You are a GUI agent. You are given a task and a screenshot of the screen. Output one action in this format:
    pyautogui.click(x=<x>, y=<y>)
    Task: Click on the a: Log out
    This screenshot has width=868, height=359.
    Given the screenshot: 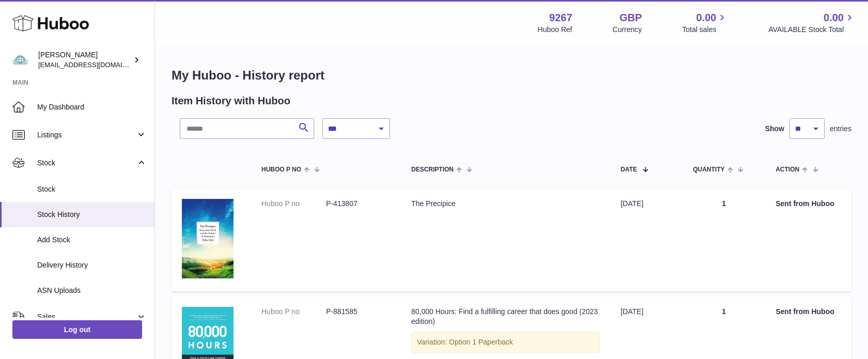 What is the action you would take?
    pyautogui.click(x=77, y=329)
    